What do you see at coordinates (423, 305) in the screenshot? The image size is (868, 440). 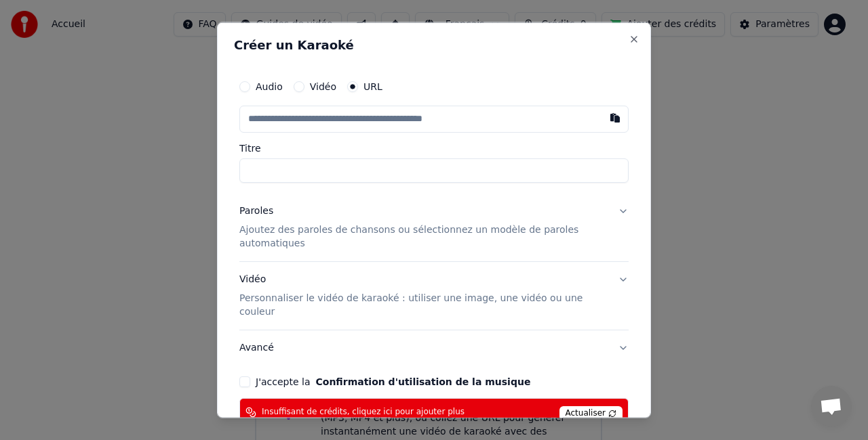 I see `p: Personnaliser le vidéo de karaoké : utiliser une image, une vidéo ou une couleur` at bounding box center [423, 305].